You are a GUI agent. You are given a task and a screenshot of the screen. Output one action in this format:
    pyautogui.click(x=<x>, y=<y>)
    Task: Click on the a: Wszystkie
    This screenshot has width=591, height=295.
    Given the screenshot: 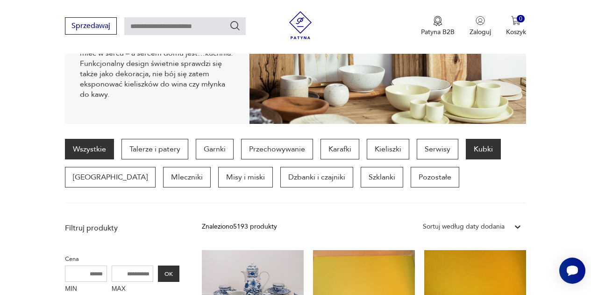 What is the action you would take?
    pyautogui.click(x=89, y=149)
    